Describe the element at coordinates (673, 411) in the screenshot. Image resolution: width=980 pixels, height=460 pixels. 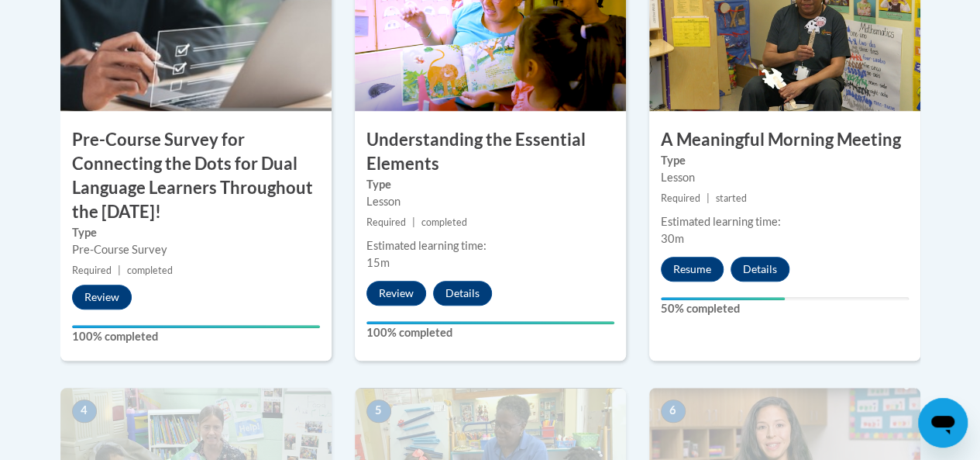
I see `span: 6` at that location.